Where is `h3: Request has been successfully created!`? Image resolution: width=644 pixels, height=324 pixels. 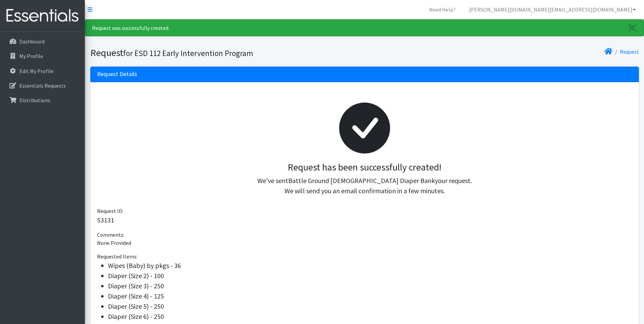
h3: Request has been successfully created! is located at coordinates (365, 167).